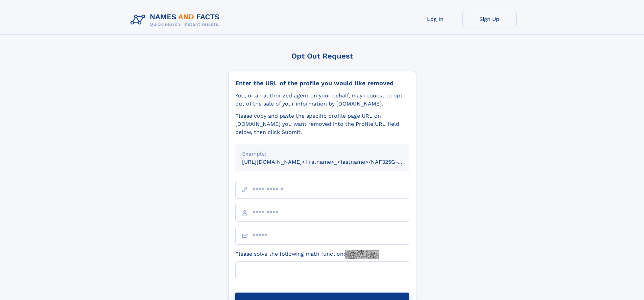 This screenshot has width=644, height=300. Describe the element at coordinates (435, 19) in the screenshot. I see `a: Log In` at that location.